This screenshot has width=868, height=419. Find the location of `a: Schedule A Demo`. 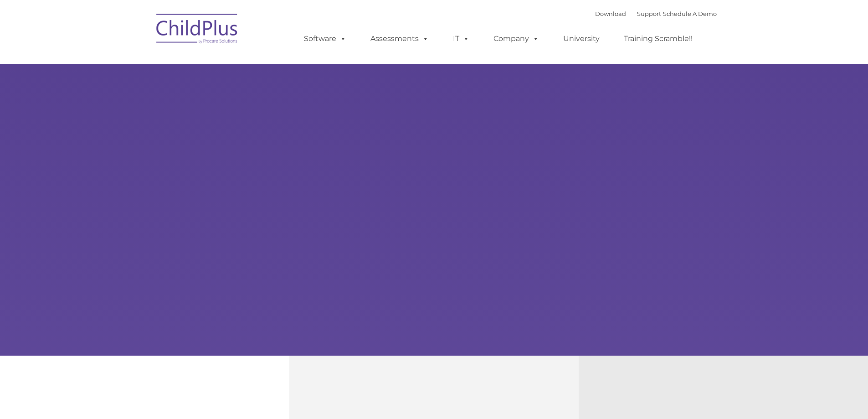

a: Schedule A Demo is located at coordinates (690, 14).